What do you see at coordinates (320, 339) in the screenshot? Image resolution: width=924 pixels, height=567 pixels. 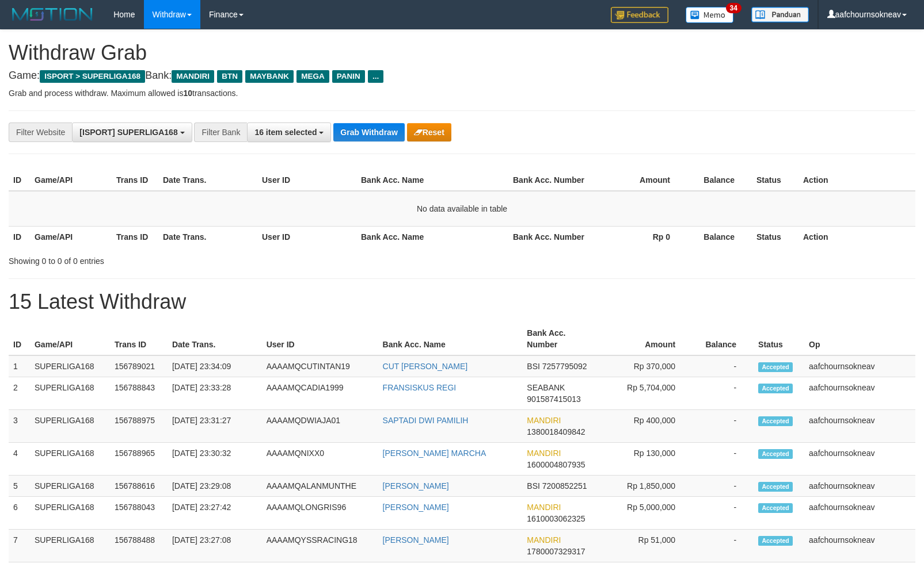 I see `th: User ID` at bounding box center [320, 339].